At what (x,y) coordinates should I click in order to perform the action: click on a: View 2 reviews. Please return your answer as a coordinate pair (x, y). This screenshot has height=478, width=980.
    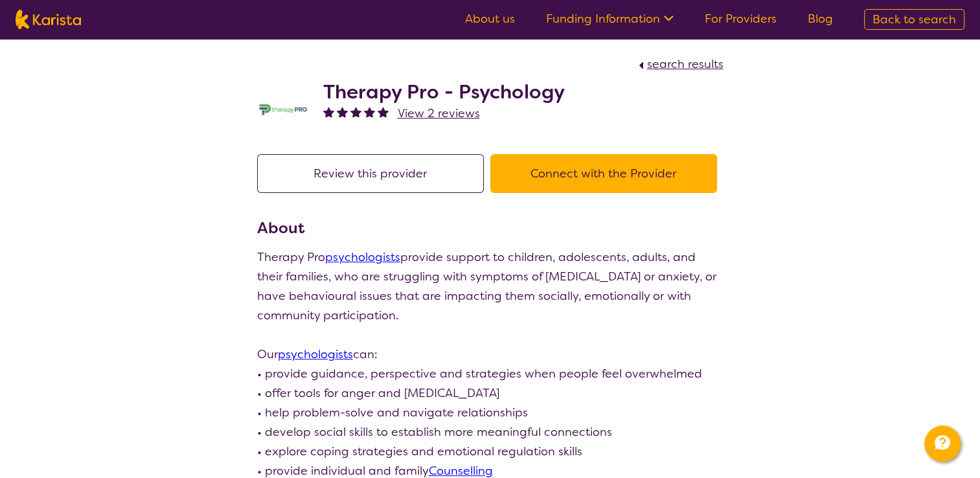
    Looking at the image, I should click on (439, 113).